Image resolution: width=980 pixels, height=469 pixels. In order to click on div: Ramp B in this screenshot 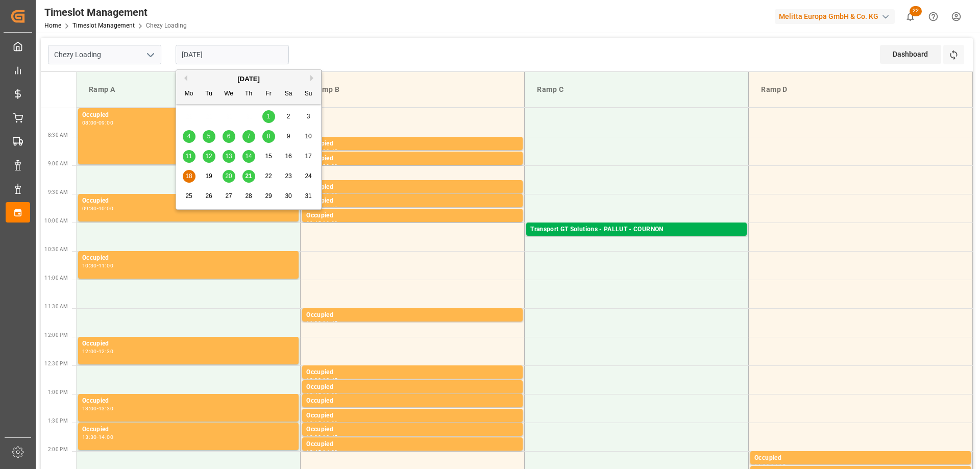, I will do `click(412, 90)`.